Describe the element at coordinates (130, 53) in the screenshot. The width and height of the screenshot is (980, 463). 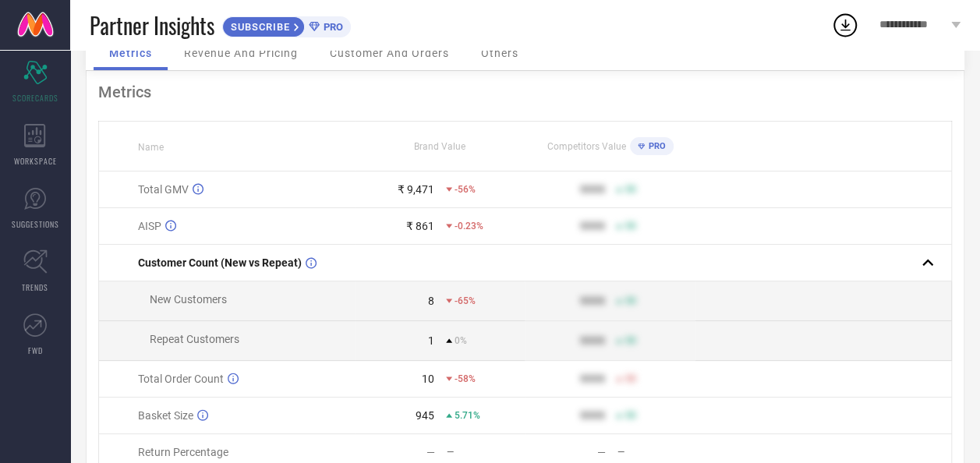
I see `span: Metrics` at that location.